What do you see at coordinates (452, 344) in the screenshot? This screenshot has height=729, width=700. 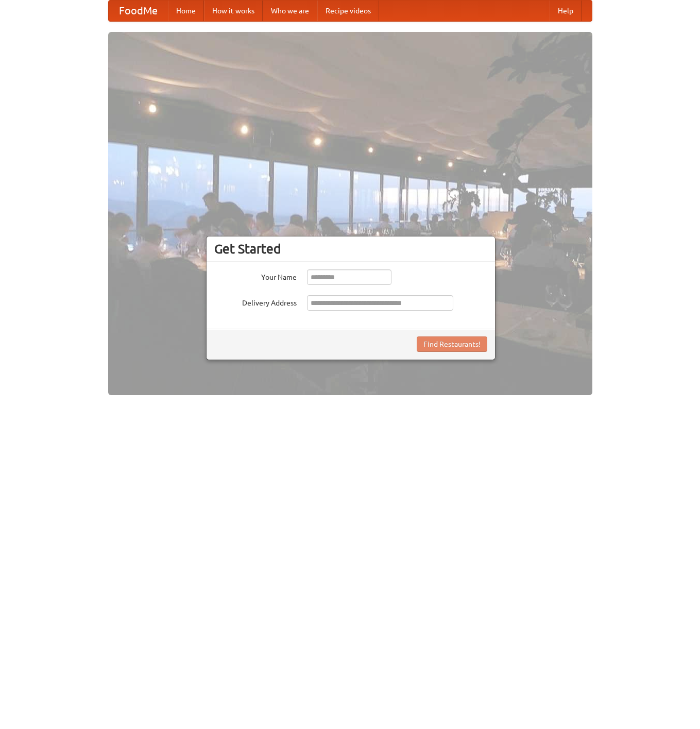 I see `button: Find Restaurants!` at bounding box center [452, 344].